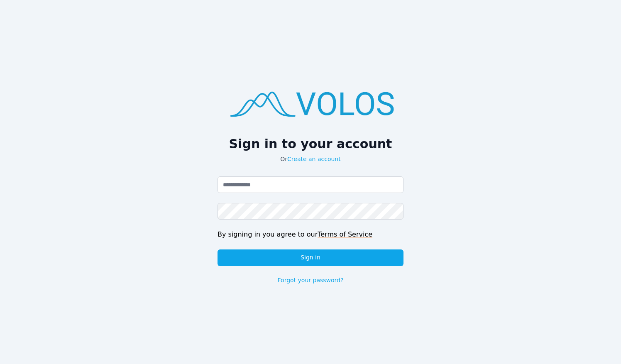 Image resolution: width=621 pixels, height=364 pixels. I want to click on img: logo.png, so click(311, 103).